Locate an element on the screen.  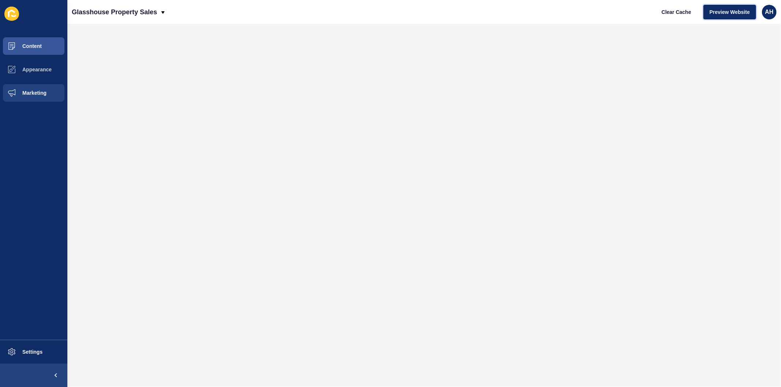
span: AH is located at coordinates (769, 12).